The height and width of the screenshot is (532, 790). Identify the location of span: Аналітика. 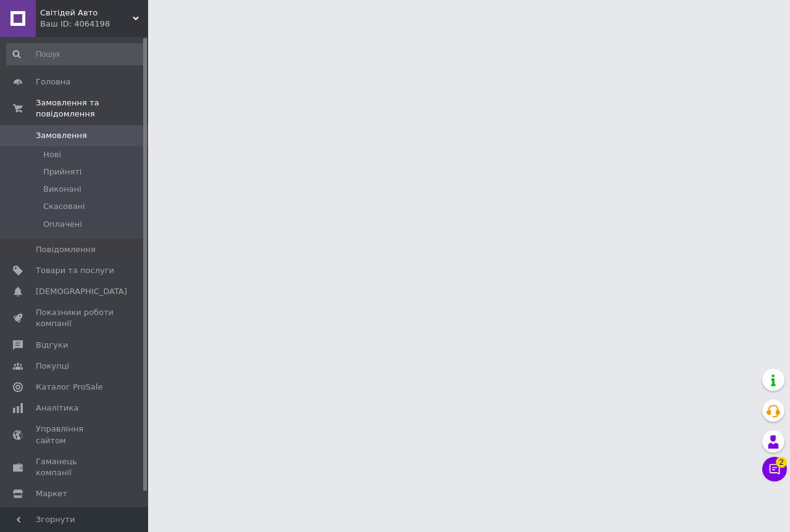
(57, 408).